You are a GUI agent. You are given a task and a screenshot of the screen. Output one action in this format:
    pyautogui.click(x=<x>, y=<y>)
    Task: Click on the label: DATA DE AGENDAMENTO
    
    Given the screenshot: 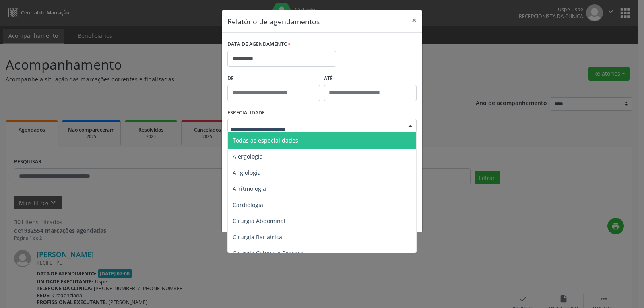 What is the action you would take?
    pyautogui.click(x=259, y=44)
    